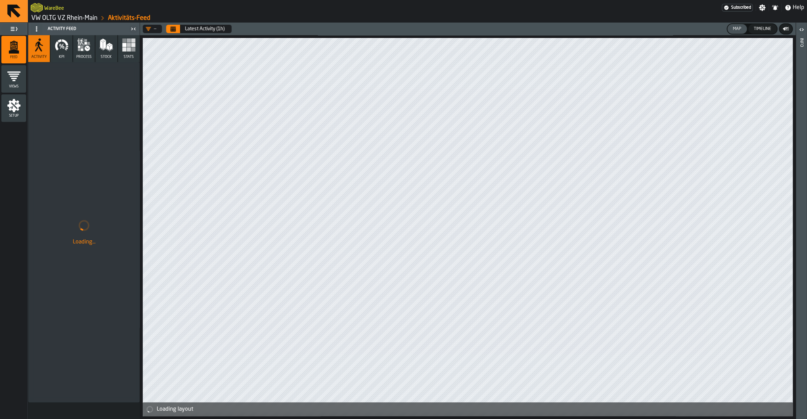 This screenshot has height=419, width=807. What do you see at coordinates (54, 8) in the screenshot?
I see `h2: Sub Title` at bounding box center [54, 8].